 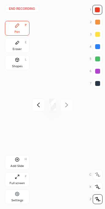 I want to click on div: F, so click(x=26, y=177).